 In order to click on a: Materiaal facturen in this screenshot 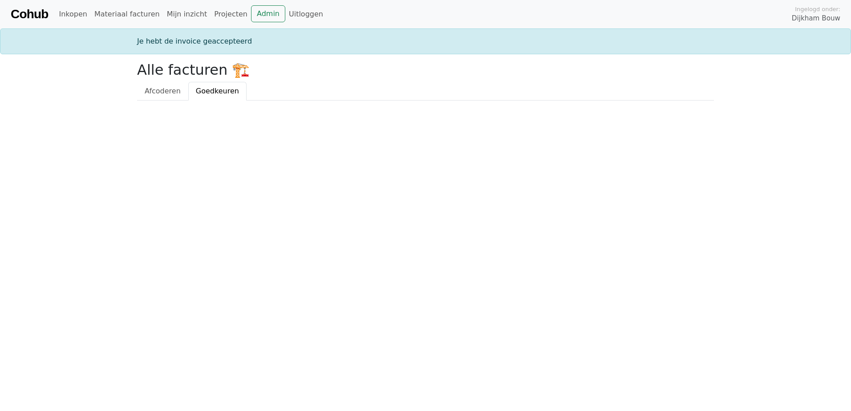, I will do `click(127, 14)`.